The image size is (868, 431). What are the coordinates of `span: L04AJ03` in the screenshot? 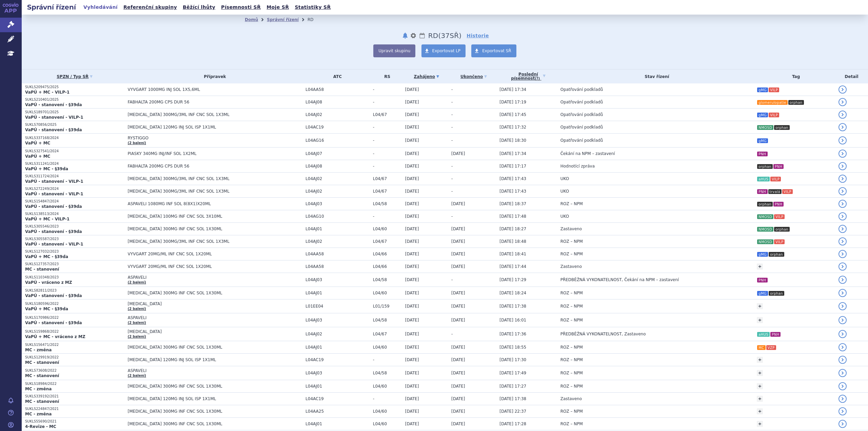 It's located at (338, 320).